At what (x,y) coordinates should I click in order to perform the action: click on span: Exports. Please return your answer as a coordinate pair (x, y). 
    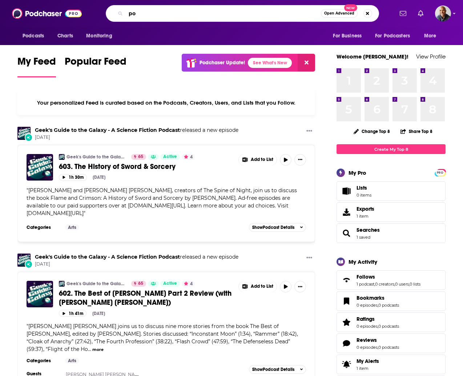
    Looking at the image, I should click on (346, 212).